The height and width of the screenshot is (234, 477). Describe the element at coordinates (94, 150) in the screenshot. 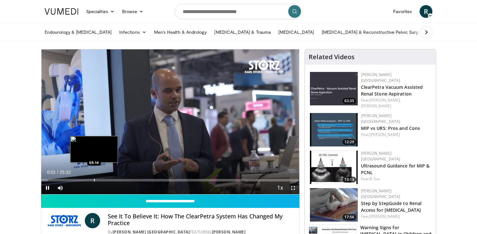

I see `img: image.jpeg` at that location.